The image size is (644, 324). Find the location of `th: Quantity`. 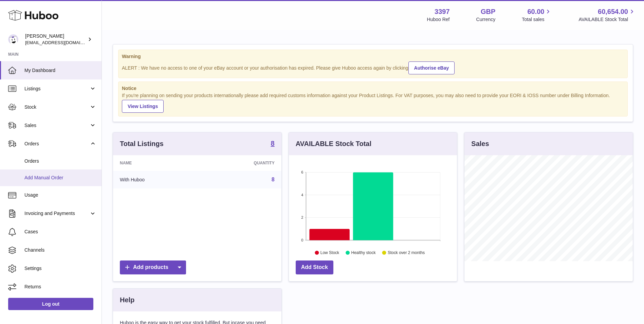

th: Quantity is located at coordinates (241, 163).